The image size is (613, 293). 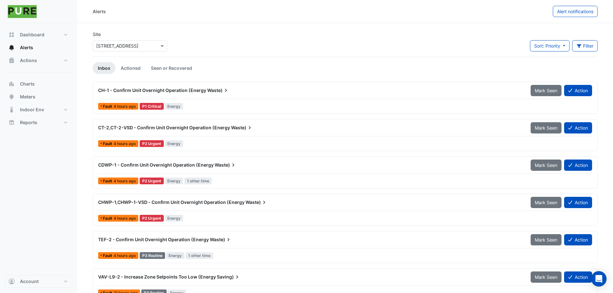 What do you see at coordinates (39, 35) in the screenshot?
I see `button: Dashboard` at bounding box center [39, 35].